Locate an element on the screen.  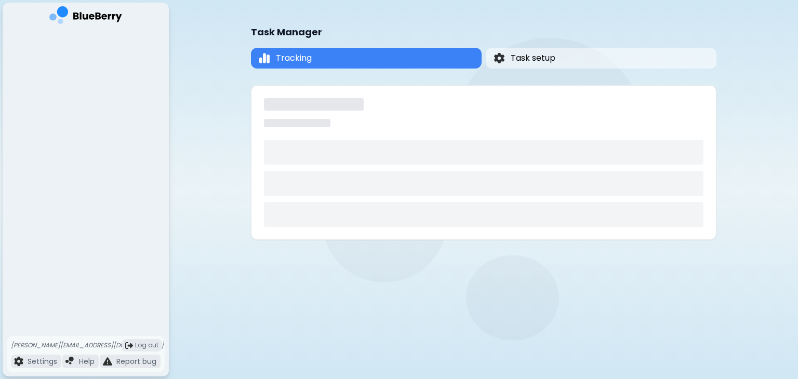
button: Task setupTask setup is located at coordinates (601, 58).